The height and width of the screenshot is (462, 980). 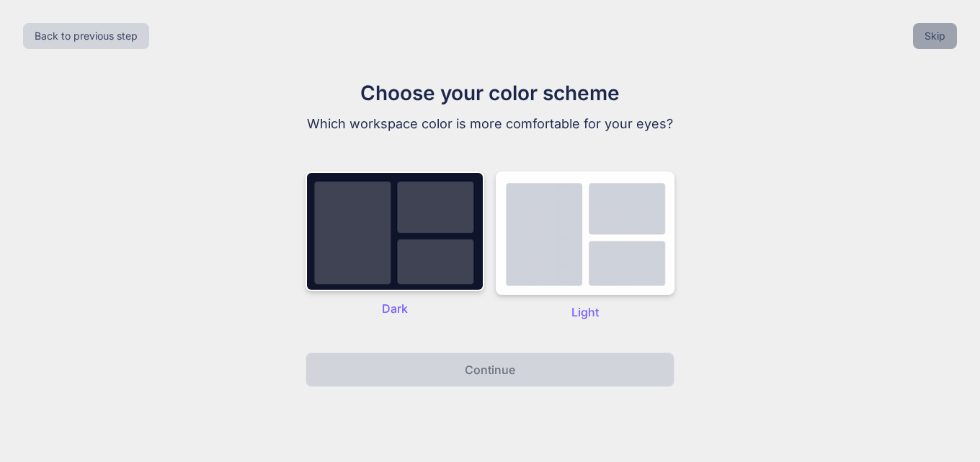 I want to click on h1: Choose your color scheme, so click(x=490, y=93).